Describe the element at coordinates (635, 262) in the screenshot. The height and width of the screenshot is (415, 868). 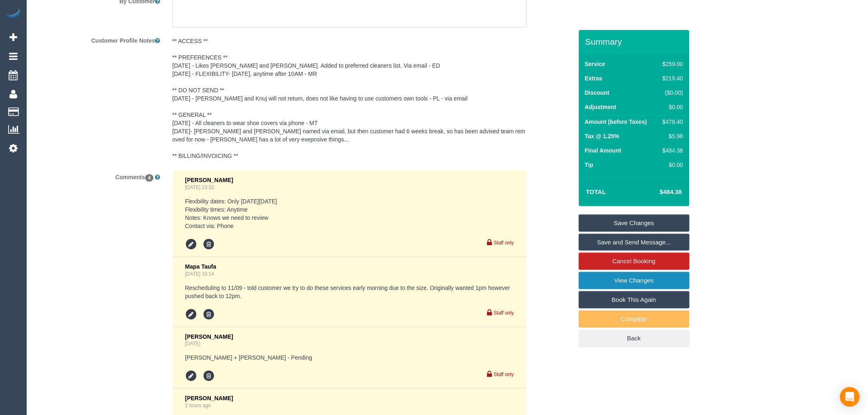
I see `a: Cancel Booking` at that location.